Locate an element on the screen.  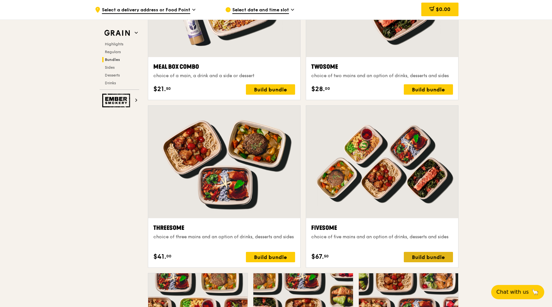
div: Fivesome is located at coordinates (382, 228).